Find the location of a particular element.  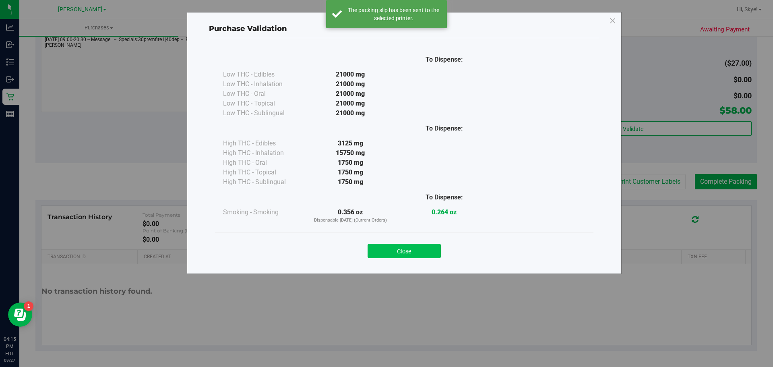

div: High THC - Topical is located at coordinates (263, 172).